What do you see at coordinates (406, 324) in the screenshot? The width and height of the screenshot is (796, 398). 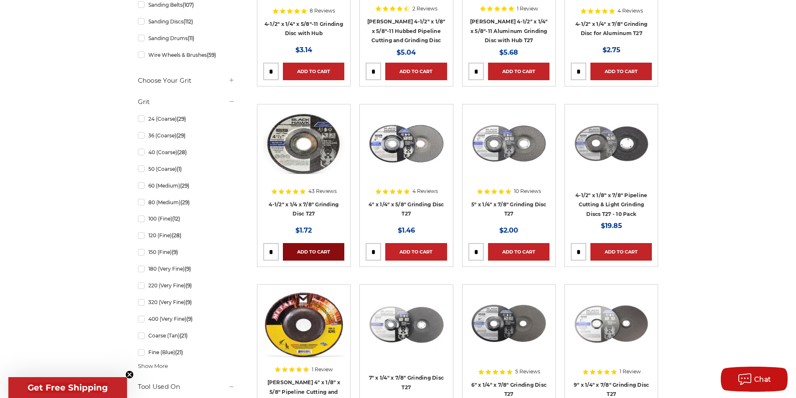 I see `img: BHA 7 in grinding disc` at bounding box center [406, 324].